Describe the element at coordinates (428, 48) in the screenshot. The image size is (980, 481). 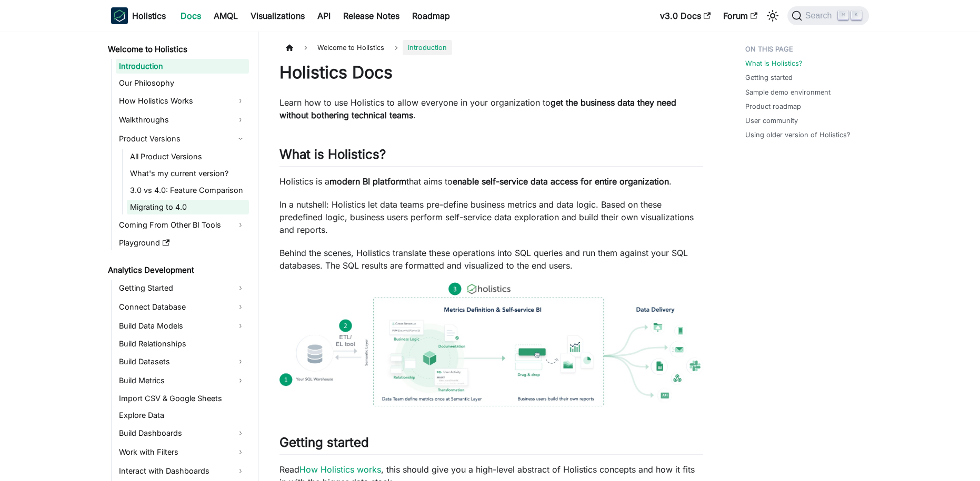
I see `span: Introduction` at that location.